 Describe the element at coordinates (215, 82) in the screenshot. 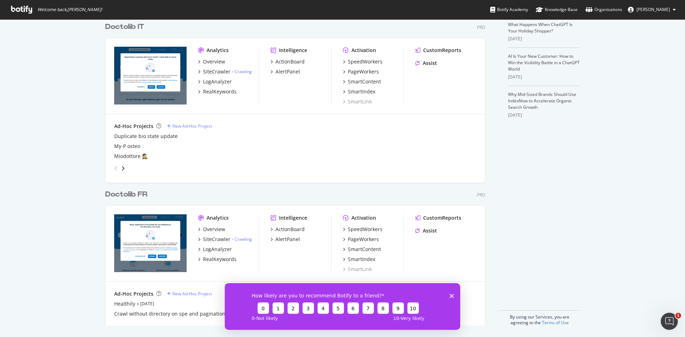

I see `a: LogAnalyzer` at that location.